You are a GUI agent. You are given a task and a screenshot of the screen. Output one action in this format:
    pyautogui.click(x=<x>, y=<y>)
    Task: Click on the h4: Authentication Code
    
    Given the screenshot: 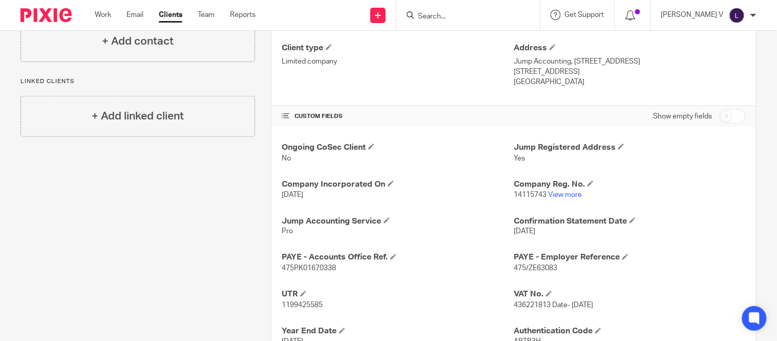 What is the action you would take?
    pyautogui.click(x=630, y=331)
    